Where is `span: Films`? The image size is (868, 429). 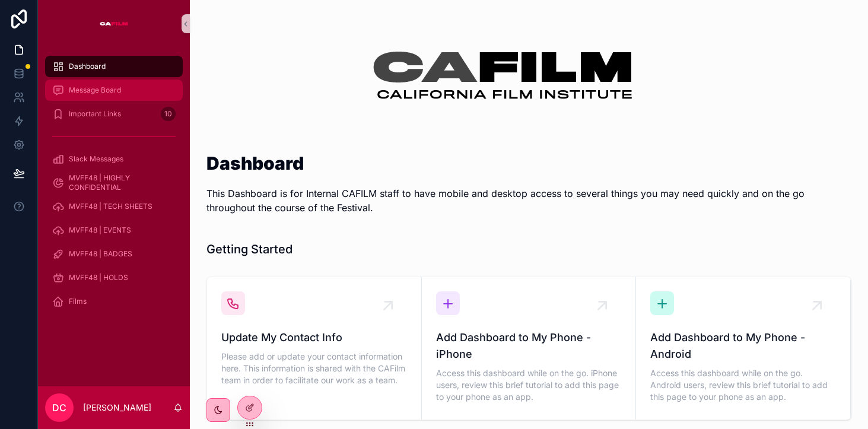
span: Films is located at coordinates (78, 302).